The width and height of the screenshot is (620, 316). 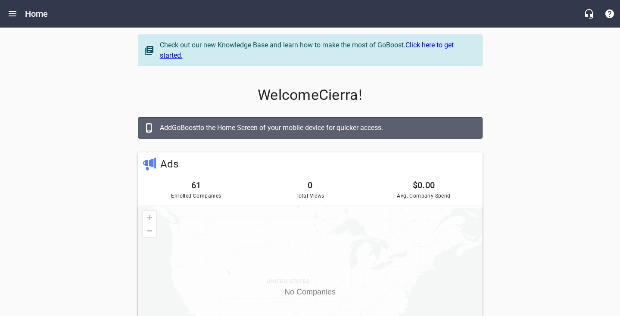 I want to click on span: Total Views, so click(x=310, y=196).